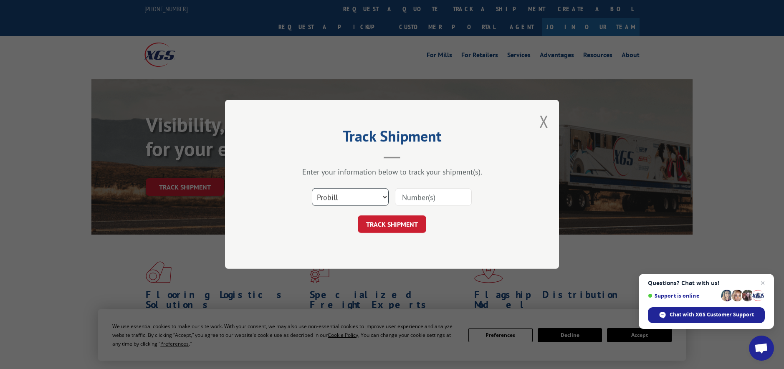 Image resolution: width=784 pixels, height=369 pixels. I want to click on span: Chat with XGS Customer Support, so click(712, 315).